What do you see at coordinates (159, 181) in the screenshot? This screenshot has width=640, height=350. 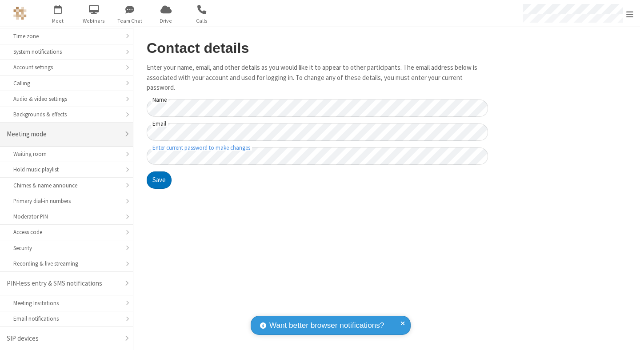 I see `button: Save` at bounding box center [159, 181].